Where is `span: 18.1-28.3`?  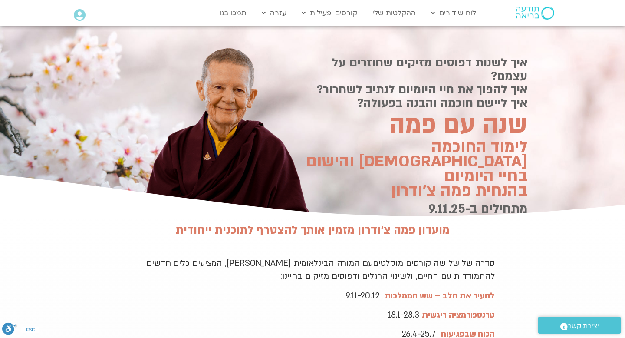
span: 18.1-28.3 is located at coordinates (403, 315).